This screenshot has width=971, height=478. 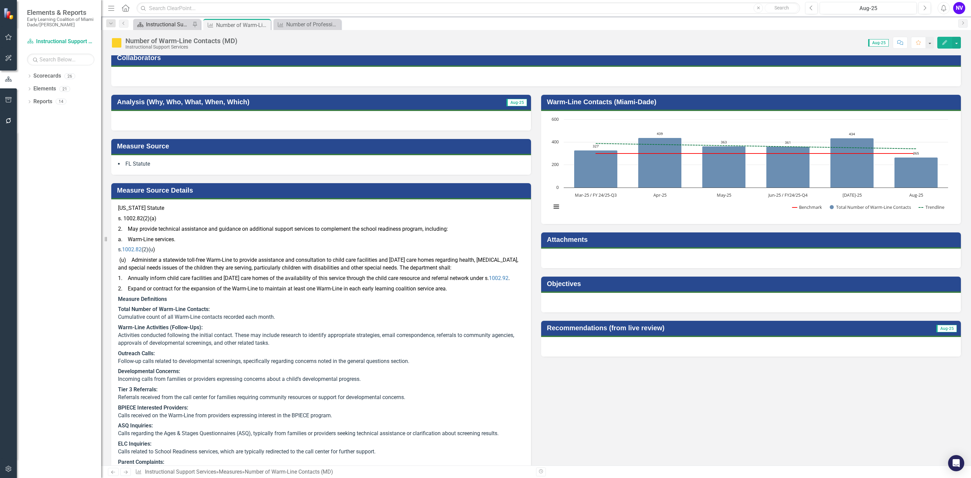 What do you see at coordinates (959, 8) in the screenshot?
I see `button: NV` at bounding box center [959, 8].